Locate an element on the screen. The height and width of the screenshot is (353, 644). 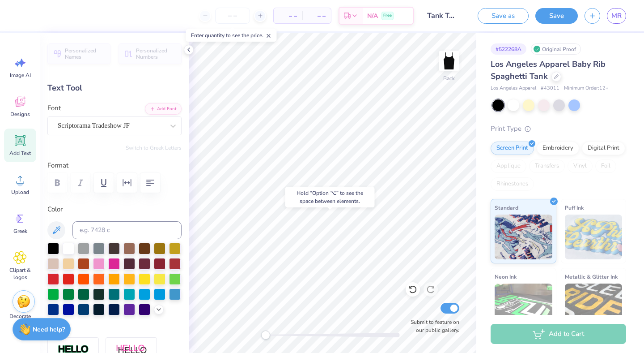
span: Neon Ink is located at coordinates (505, 276).